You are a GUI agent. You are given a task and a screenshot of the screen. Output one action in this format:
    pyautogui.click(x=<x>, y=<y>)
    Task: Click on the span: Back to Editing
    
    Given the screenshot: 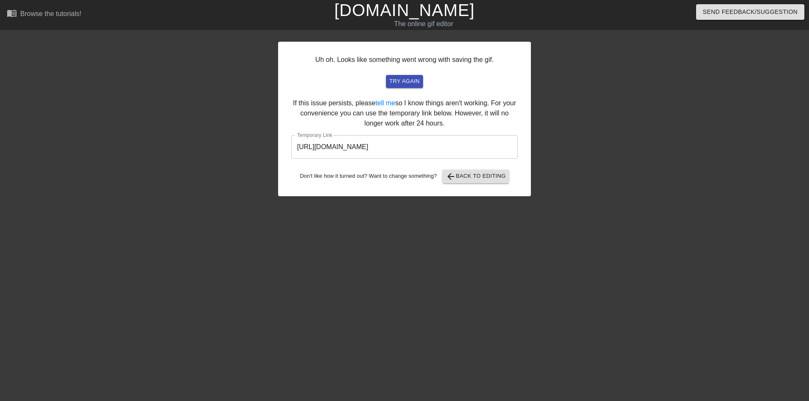 What is the action you would take?
    pyautogui.click(x=476, y=177)
    